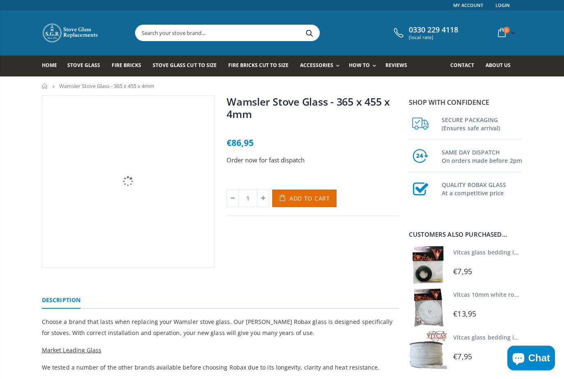 This screenshot has height=379, width=564. Describe the element at coordinates (87, 66) in the screenshot. I see `a: Stove Glass` at that location.